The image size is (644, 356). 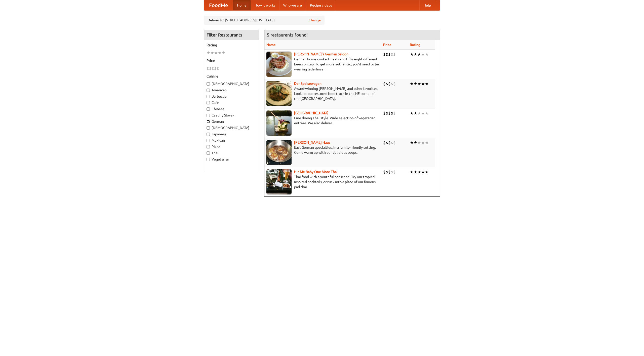 What do you see at coordinates (279, 93) in the screenshot?
I see `img: speisewagen.jpg` at bounding box center [279, 93].